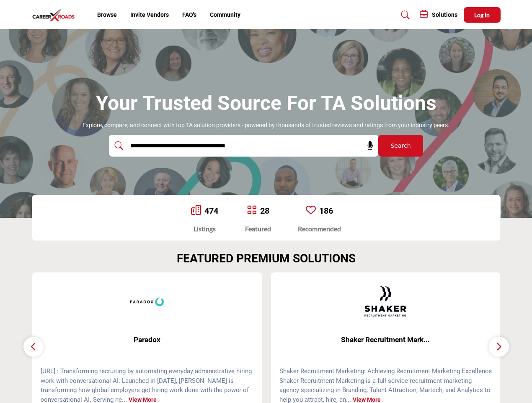  What do you see at coordinates (211, 211) in the screenshot?
I see `a: 474` at bounding box center [211, 211].